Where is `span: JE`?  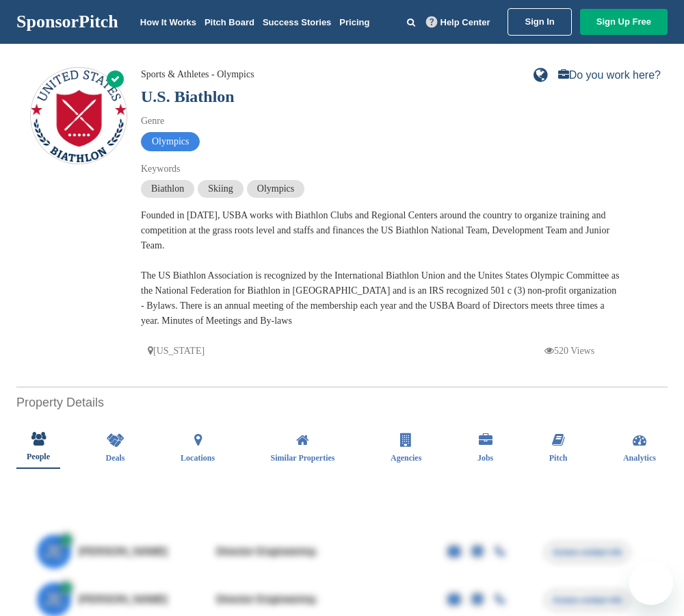
span: JE is located at coordinates (54, 551).